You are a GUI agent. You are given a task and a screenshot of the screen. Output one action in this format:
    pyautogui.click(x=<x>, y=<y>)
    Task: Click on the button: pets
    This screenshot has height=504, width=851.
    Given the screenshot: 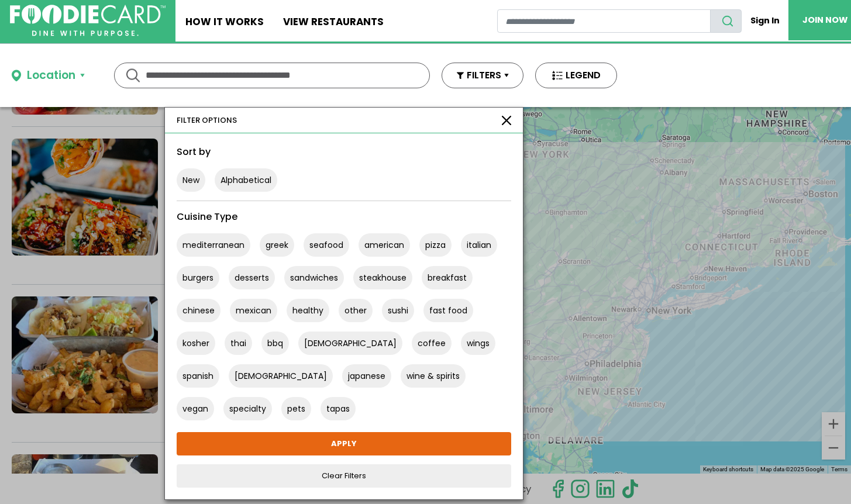 What is the action you would take?
    pyautogui.click(x=296, y=409)
    